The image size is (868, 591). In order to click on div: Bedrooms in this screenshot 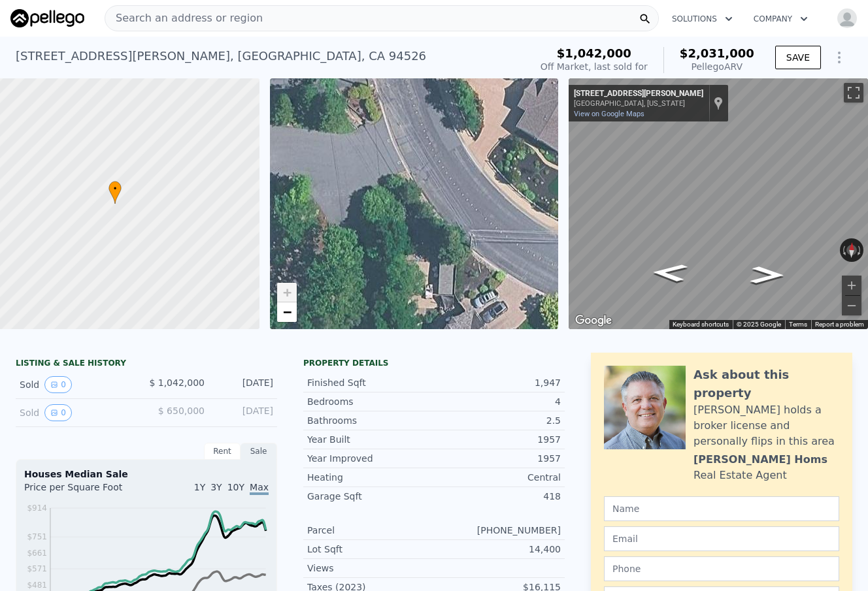, I will do `click(370, 402)`.